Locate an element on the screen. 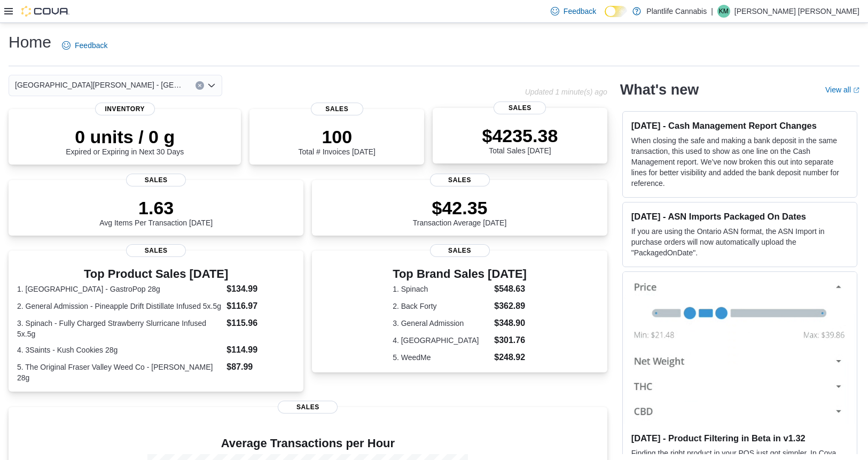 The height and width of the screenshot is (460, 868). h1: Home is located at coordinates (30, 42).